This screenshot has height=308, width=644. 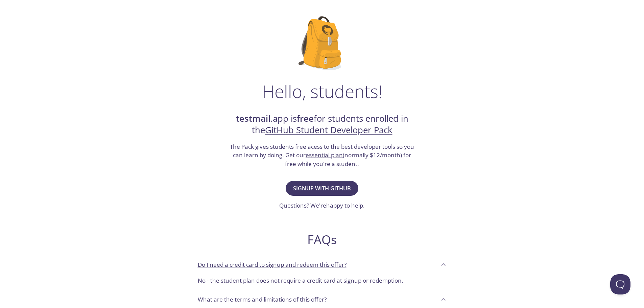 I want to click on a: happy to help, so click(x=344, y=205).